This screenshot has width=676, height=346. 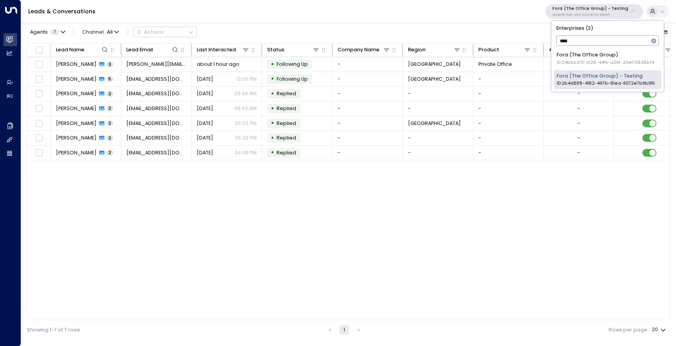 I want to click on span: Yesterday, so click(x=205, y=79).